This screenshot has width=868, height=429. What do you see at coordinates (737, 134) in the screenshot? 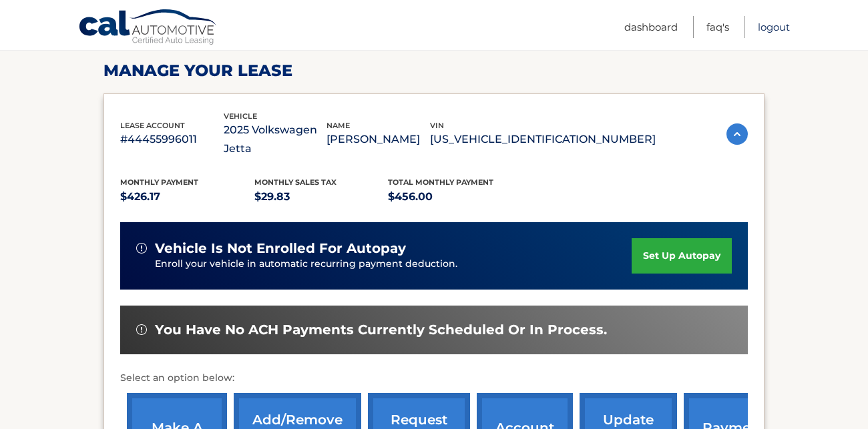
I see `img: accordion-active.svg` at bounding box center [737, 134].